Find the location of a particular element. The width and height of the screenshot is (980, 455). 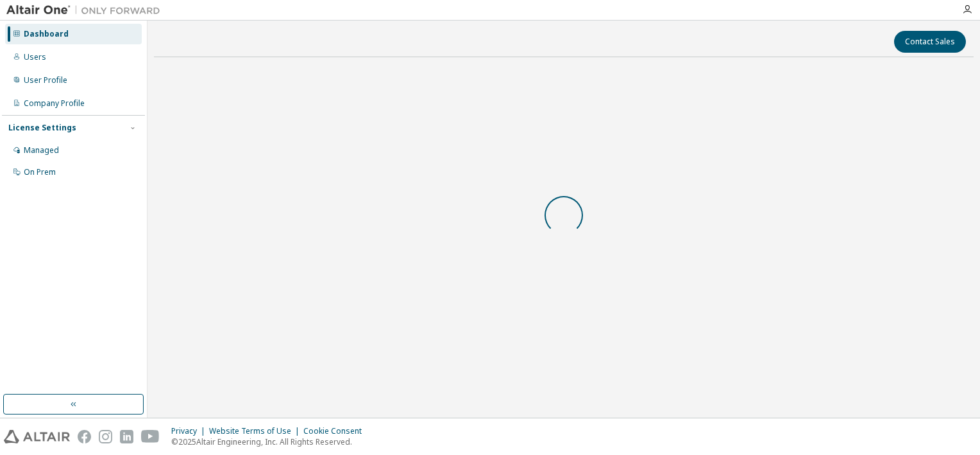

div: Users is located at coordinates (35, 57).